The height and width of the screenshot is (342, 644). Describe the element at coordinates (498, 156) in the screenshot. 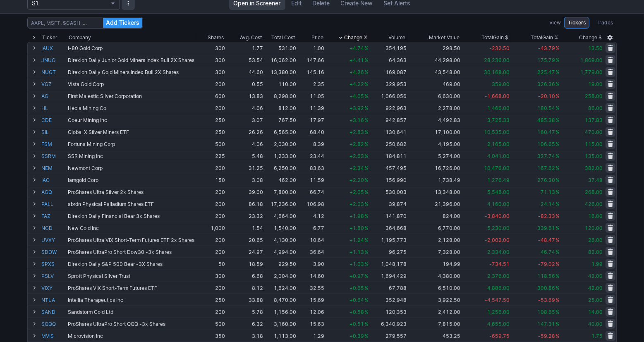

I see `span: 4,041.00` at that location.